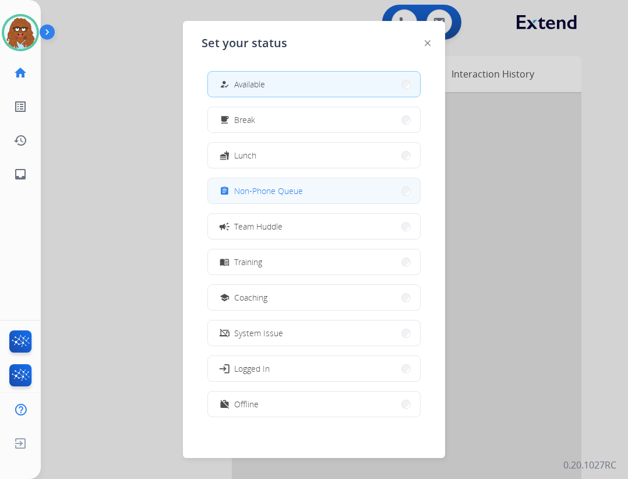 The width and height of the screenshot is (628, 479). Describe the element at coordinates (244, 43) in the screenshot. I see `span: Set your status` at that location.